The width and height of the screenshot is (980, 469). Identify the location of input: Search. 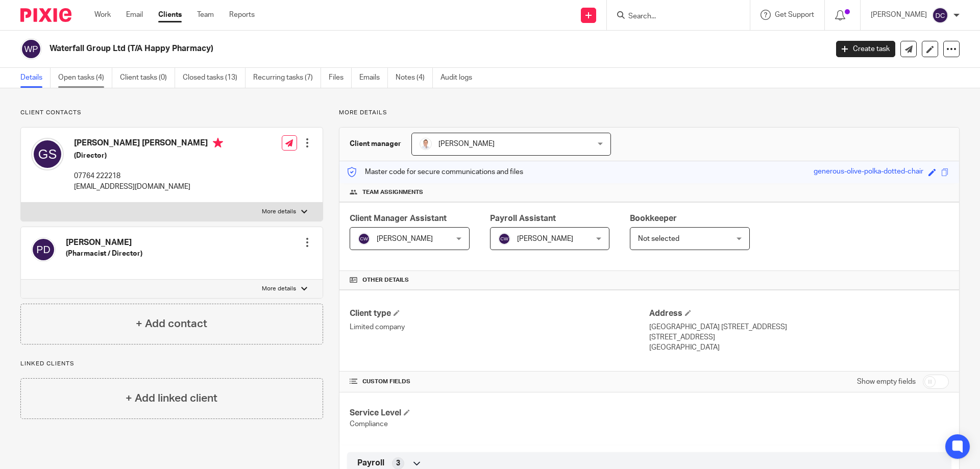
(674, 17).